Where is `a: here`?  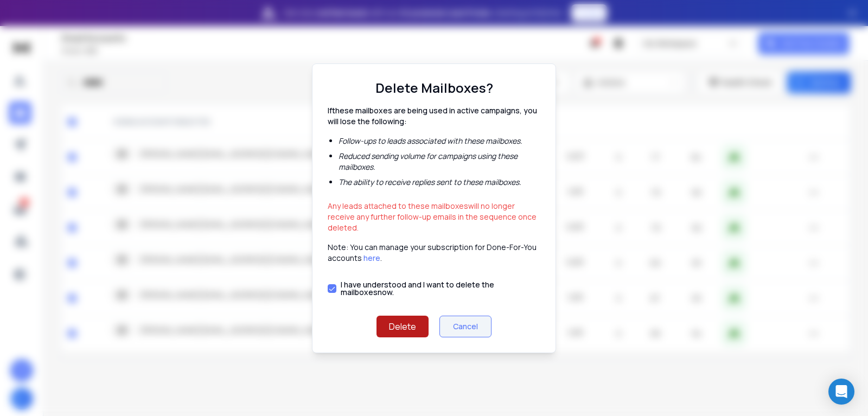
a: here is located at coordinates (372, 258).